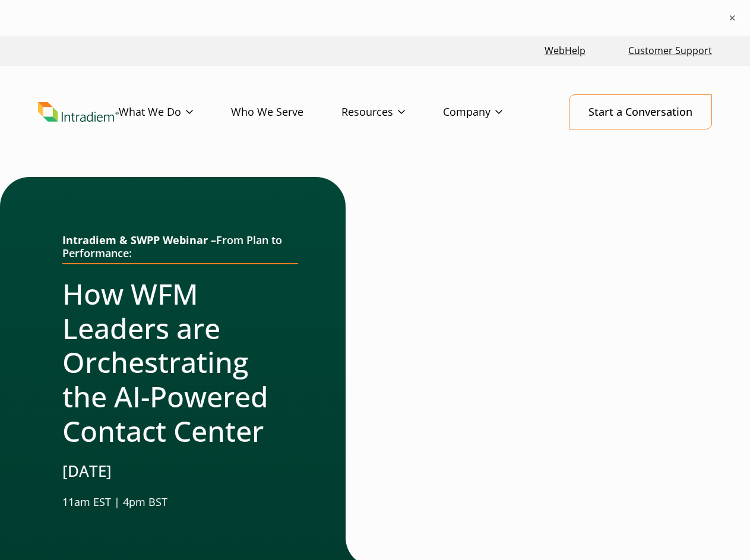  Describe the element at coordinates (78, 112) in the screenshot. I see `a: Link to homepage of Intradiem` at that location.